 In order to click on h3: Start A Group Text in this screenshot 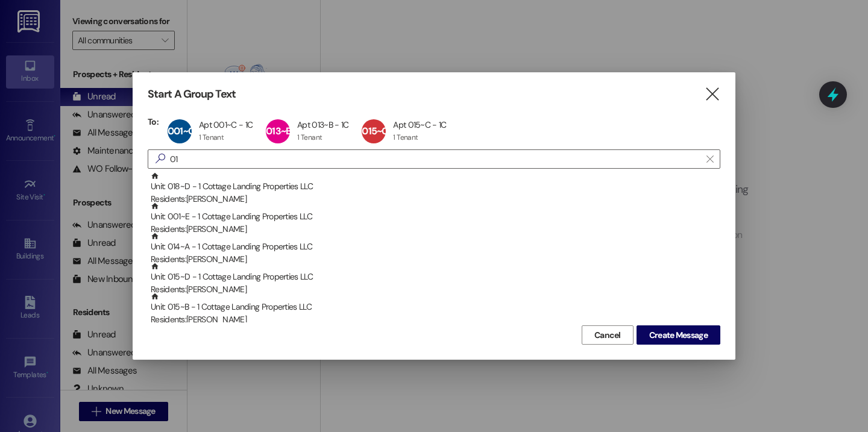, I will do `click(192, 94)`.